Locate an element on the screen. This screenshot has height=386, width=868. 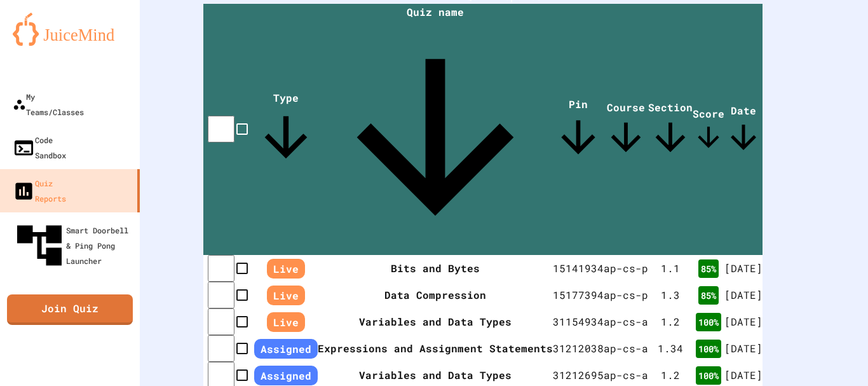
th: Expressions and Assignment Statements is located at coordinates (435, 348).